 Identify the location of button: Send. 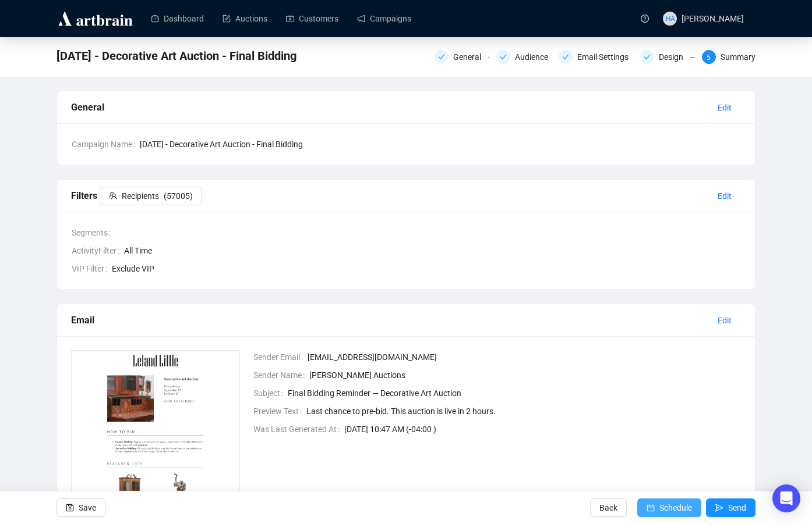
(730, 508).